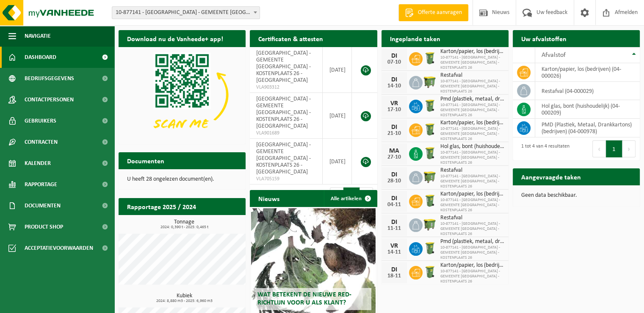  Describe the element at coordinates (440, 13) in the screenshot. I see `span: Offerte aanvragen` at that location.